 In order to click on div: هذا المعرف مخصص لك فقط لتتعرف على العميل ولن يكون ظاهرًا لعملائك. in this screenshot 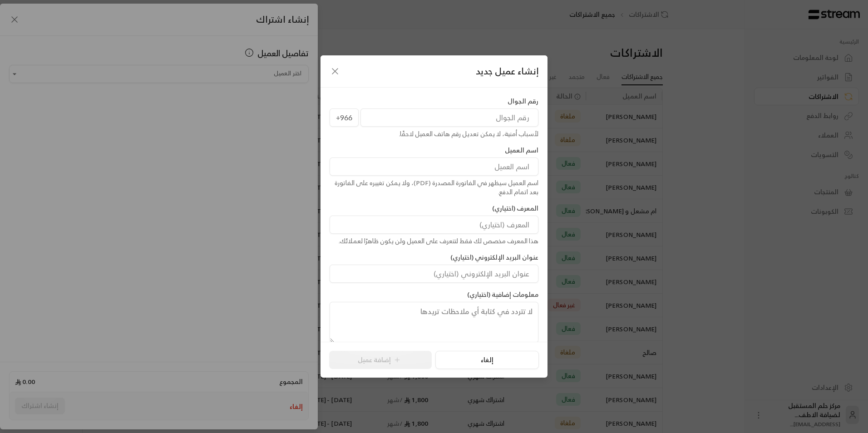, I will do `click(434, 241)`.